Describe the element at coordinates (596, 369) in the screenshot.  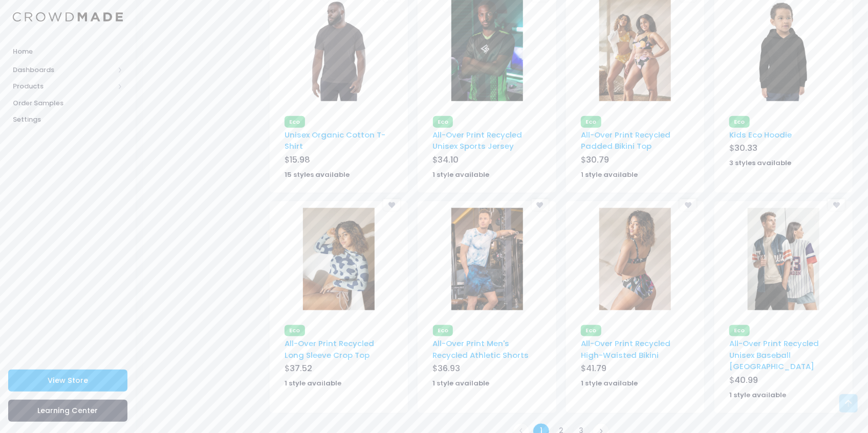
I see `span: 41.79` at that location.